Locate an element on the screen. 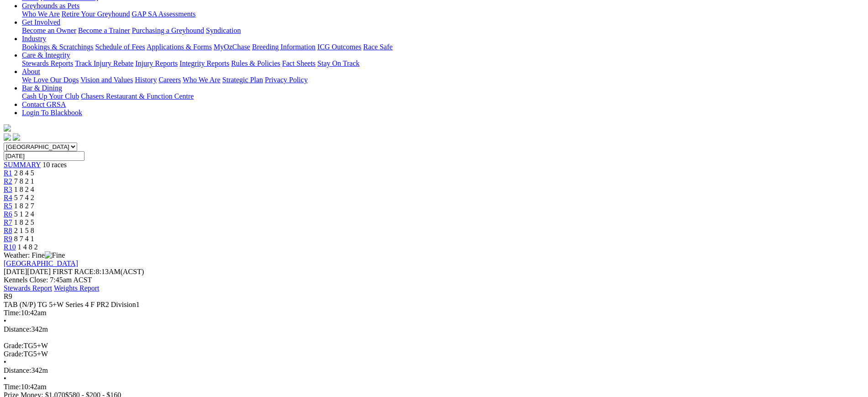 The image size is (868, 397). a: Stewards Reports is located at coordinates (48, 63).